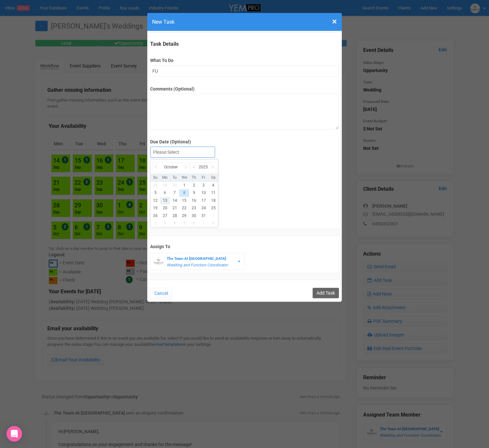 This screenshot has width=489, height=448. I want to click on label: What To Do, so click(244, 61).